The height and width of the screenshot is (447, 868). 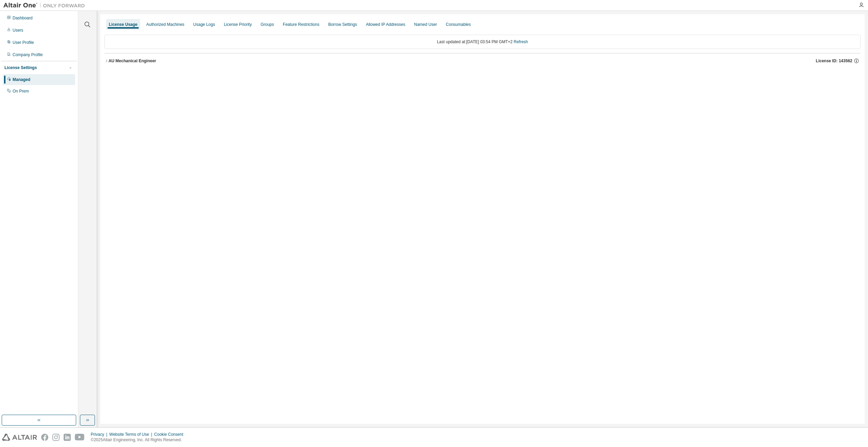 I want to click on img: facebook.svg, so click(x=45, y=437).